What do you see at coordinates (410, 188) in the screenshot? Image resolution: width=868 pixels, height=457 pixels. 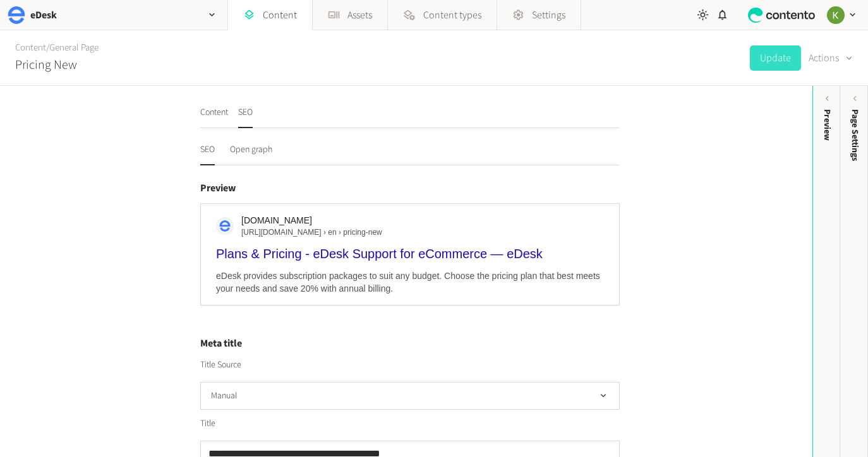 I see `h4: Preview` at bounding box center [410, 188].